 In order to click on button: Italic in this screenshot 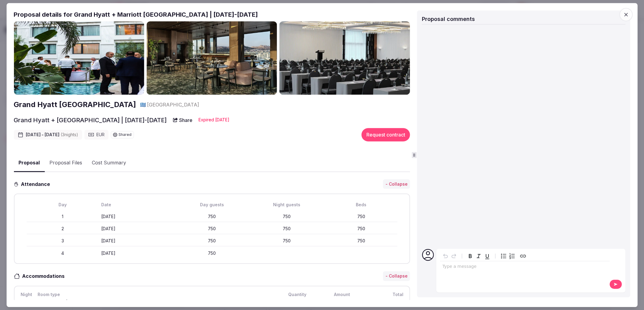, I will do `click(479, 256)`.